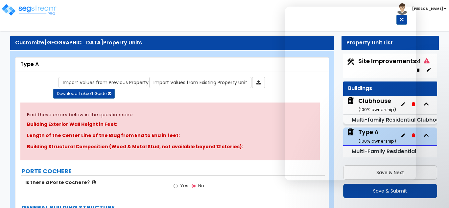  I want to click on span: Download Takeoff Guide, so click(82, 93).